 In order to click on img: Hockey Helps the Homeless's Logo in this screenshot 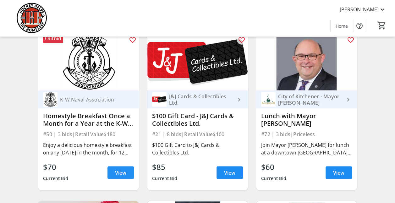, I will do `click(32, 18)`.